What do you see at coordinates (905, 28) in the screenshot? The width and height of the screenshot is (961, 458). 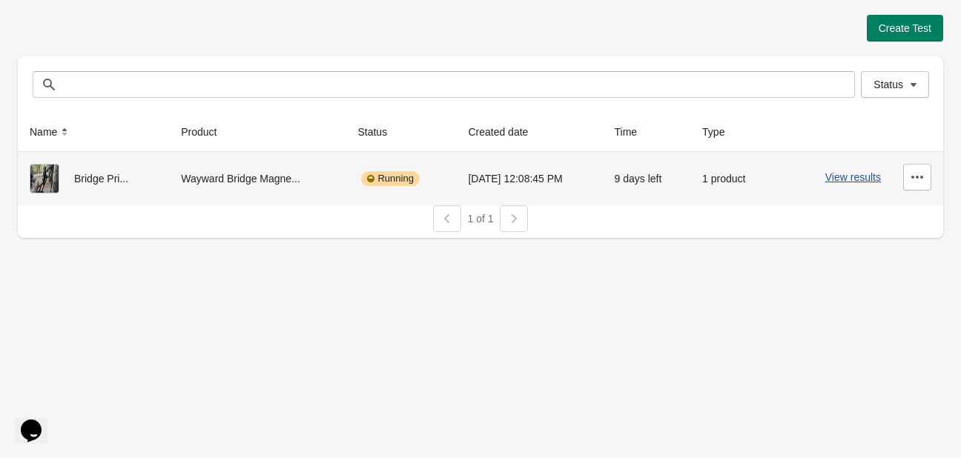 I see `span: Create Test` at bounding box center [905, 28].